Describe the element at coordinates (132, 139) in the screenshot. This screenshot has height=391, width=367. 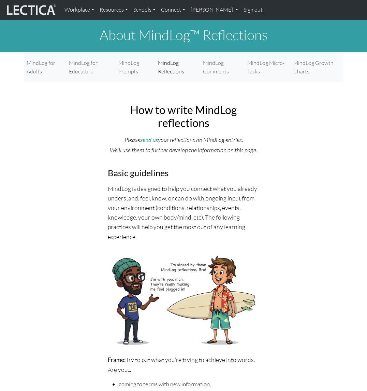
I see `i: Please` at that location.